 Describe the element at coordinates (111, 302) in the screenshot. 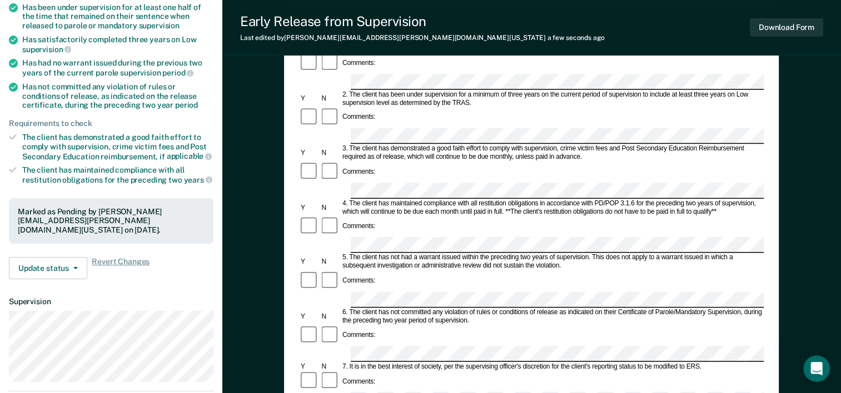

I see `dt: Supervision` at that location.